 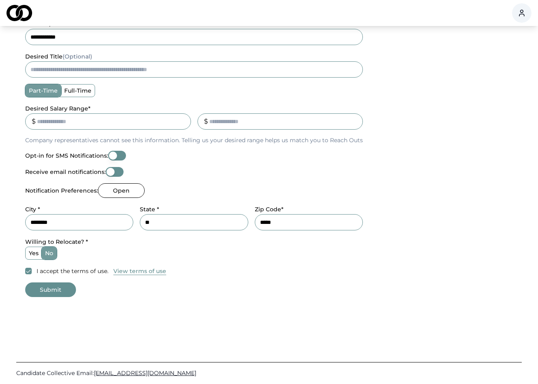 What do you see at coordinates (78, 91) in the screenshot?
I see `label: full-time` at bounding box center [78, 91].